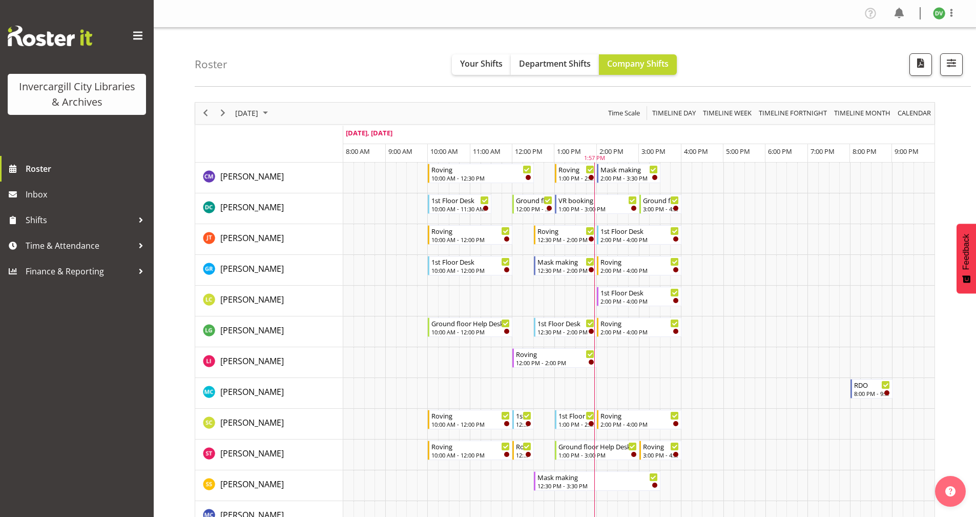 The image size is (976, 517). Describe the element at coordinates (576, 419) in the screenshot. I see `div: Samuel Carter"s event - 1st Floor Desk Begin From Sunday, September 28, 2025 at 1:00:00 PM GMT+13...` at that location.